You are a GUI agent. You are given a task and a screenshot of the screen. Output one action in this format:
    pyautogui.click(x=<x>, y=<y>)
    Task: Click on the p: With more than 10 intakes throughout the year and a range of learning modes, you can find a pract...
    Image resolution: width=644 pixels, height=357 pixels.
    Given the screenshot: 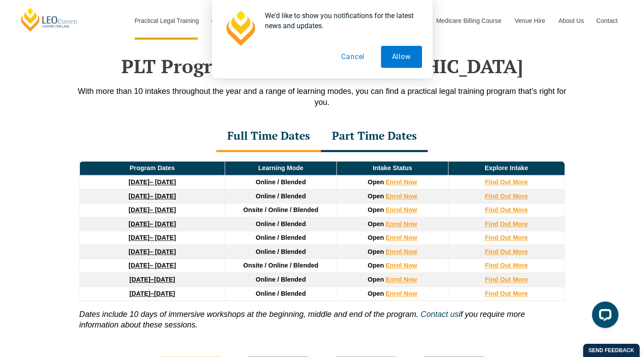 What is the action you would take?
    pyautogui.click(x=322, y=97)
    